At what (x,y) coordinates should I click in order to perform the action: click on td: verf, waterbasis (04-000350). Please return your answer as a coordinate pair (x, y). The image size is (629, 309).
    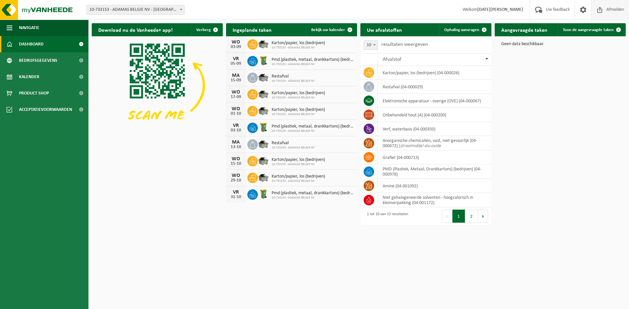
    Looking at the image, I should click on (434, 129).